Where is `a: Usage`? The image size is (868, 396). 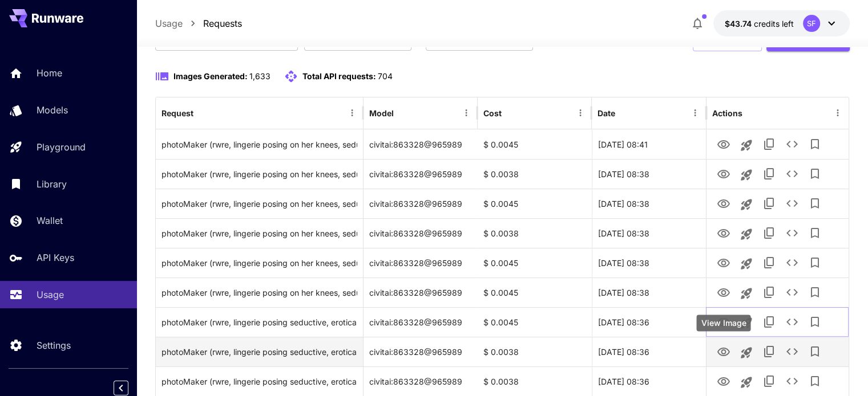
a: Usage is located at coordinates (169, 23).